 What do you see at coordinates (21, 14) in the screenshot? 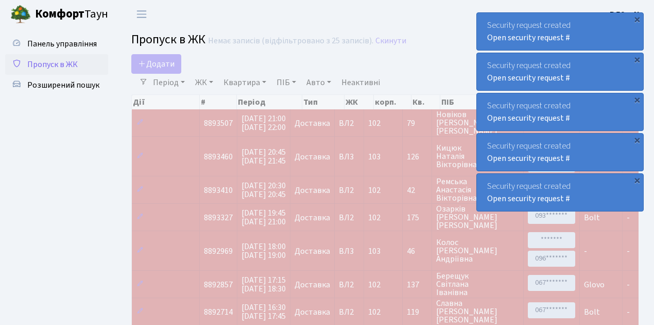
I see `img: logo.png` at bounding box center [21, 14].